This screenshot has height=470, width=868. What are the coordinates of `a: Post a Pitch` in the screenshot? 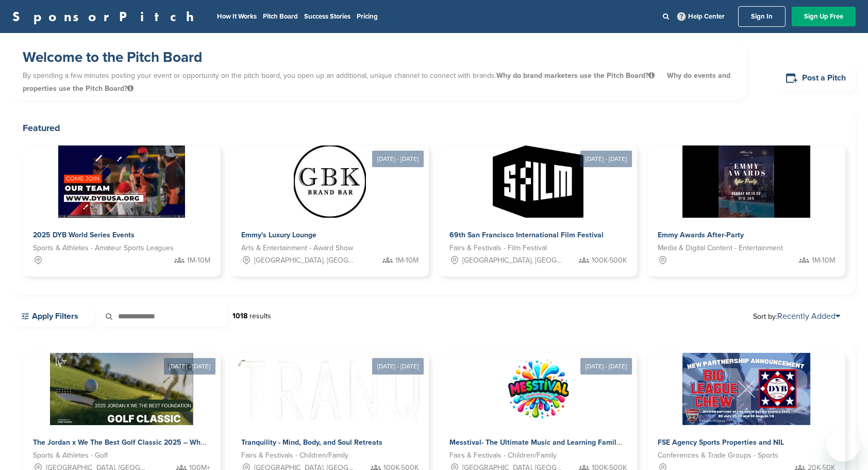 It's located at (816, 78).